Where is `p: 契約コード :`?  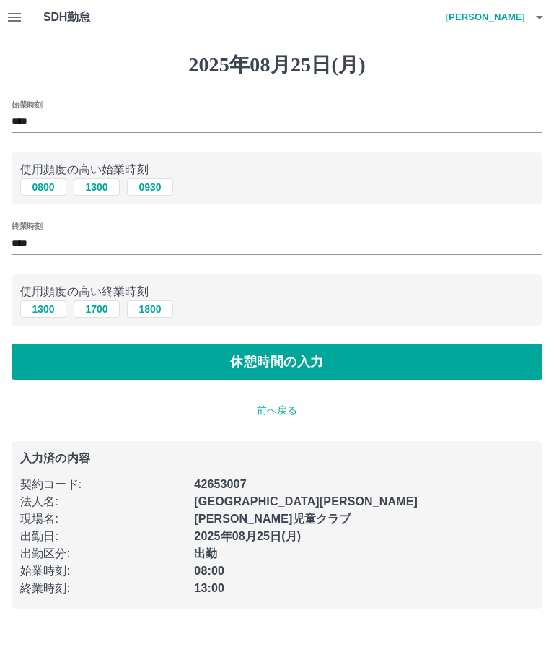 p: 契約コード : is located at coordinates (103, 484).